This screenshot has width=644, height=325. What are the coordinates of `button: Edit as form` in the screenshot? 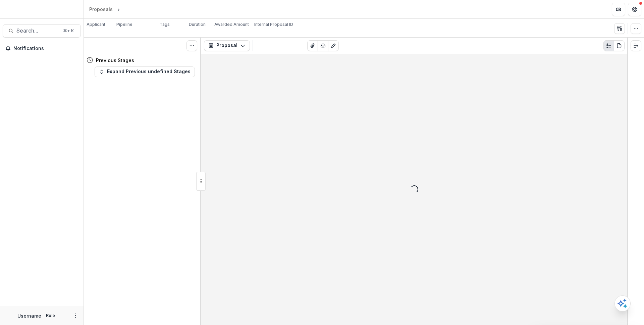 It's located at (334, 46).